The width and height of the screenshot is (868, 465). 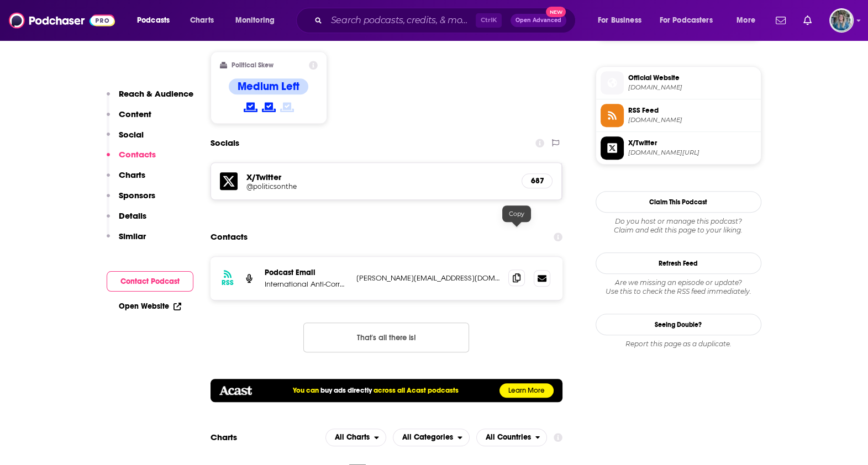 I want to click on div: Copy, so click(x=517, y=214).